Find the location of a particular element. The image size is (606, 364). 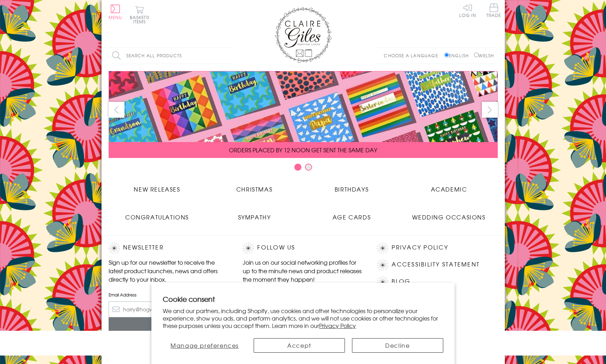

button: Basket0 items is located at coordinates (139, 15).